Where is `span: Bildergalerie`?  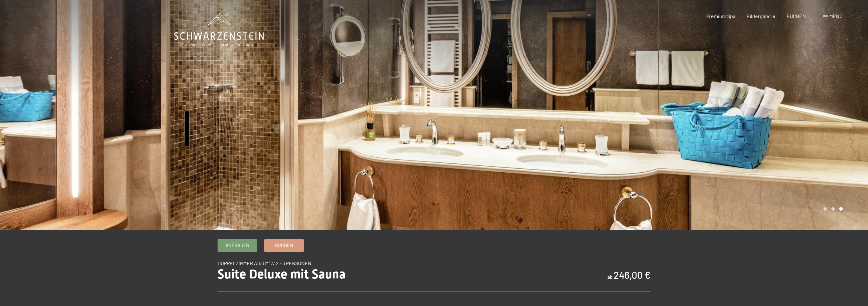
span: Bildergalerie is located at coordinates (761, 16).